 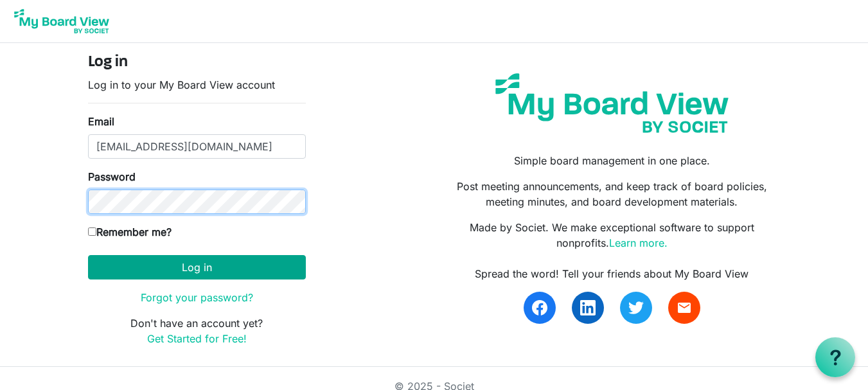 What do you see at coordinates (92, 231) in the screenshot?
I see `input: Remember me?` at bounding box center [92, 231].